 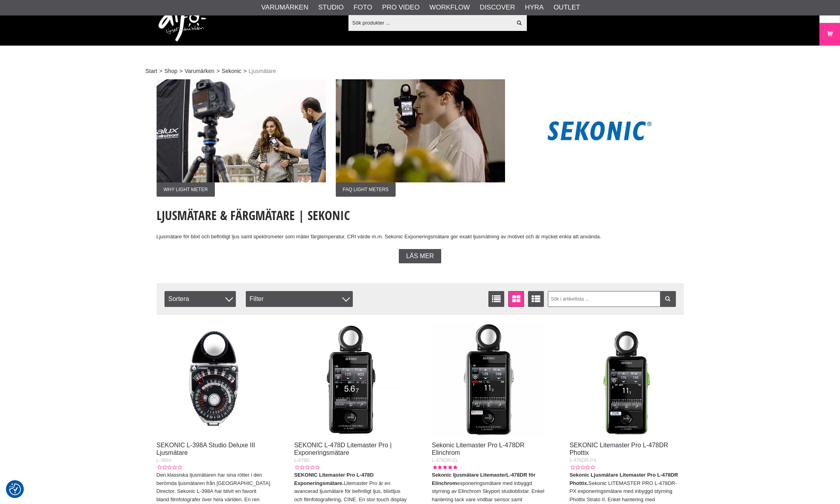 I want to click on a: Filtrera, so click(x=668, y=299).